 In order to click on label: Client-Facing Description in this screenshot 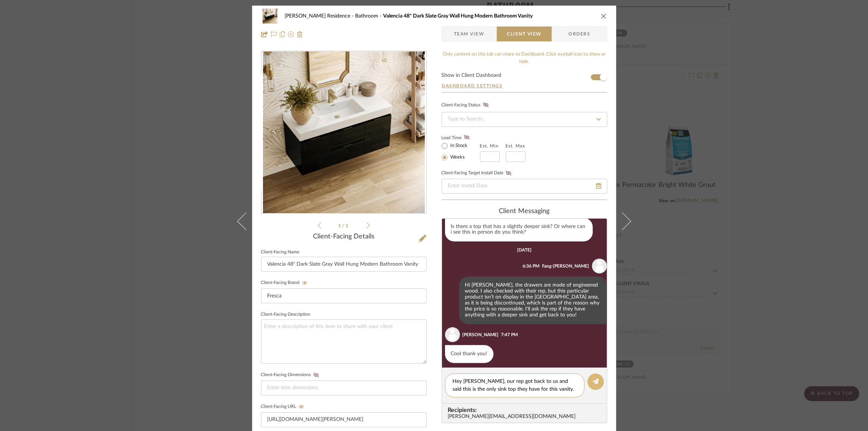, I will do `click(286, 315)`.